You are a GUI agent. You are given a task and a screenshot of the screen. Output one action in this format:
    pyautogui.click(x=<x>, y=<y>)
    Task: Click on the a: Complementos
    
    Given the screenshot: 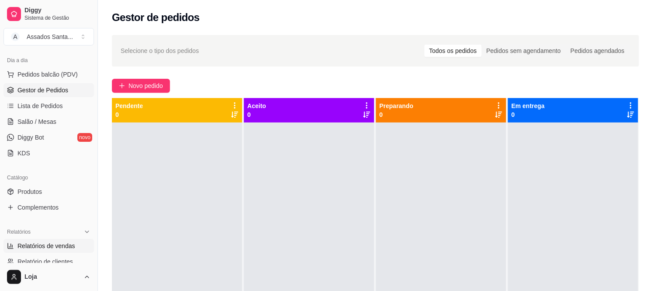 What is the action you would take?
    pyautogui.click(x=49, y=207)
    